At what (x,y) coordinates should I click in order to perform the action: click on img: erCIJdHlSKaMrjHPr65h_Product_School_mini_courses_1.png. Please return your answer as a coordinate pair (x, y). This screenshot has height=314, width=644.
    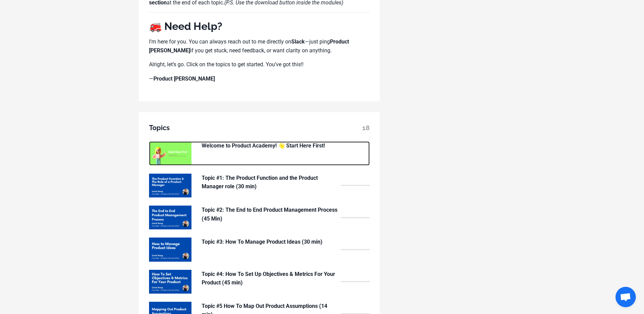
    Looking at the image, I should click on (170, 153).